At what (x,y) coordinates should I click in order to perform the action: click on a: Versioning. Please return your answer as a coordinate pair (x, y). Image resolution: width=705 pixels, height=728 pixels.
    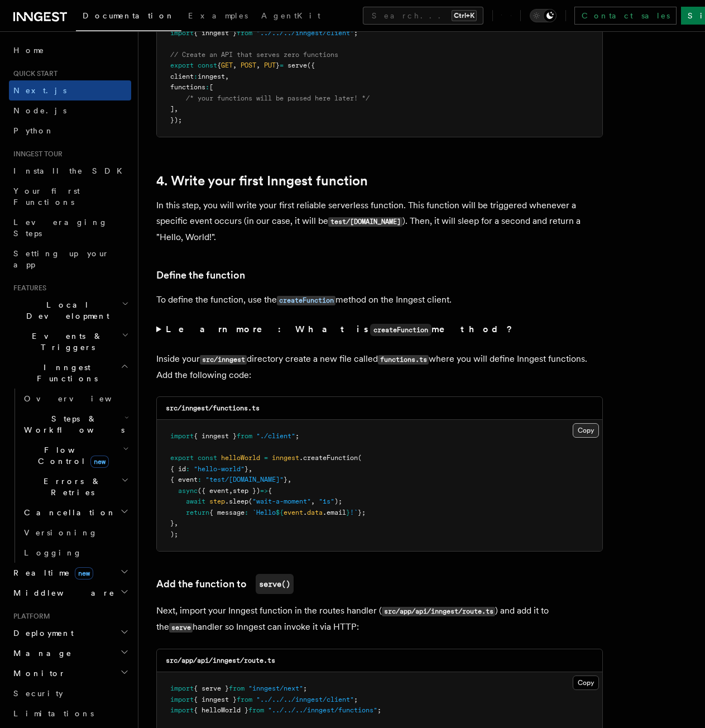
    Looking at the image, I should click on (76, 532).